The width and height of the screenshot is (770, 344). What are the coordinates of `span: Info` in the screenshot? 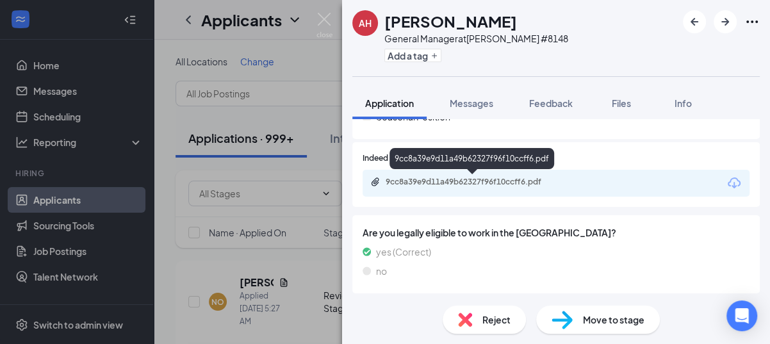 It's located at (683, 103).